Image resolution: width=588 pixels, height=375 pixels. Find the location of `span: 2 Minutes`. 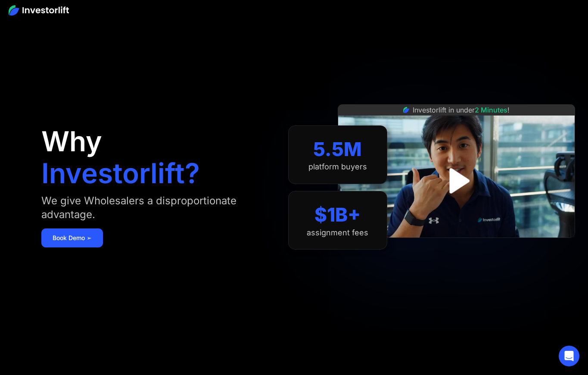

span: 2 Minutes is located at coordinates (491, 110).